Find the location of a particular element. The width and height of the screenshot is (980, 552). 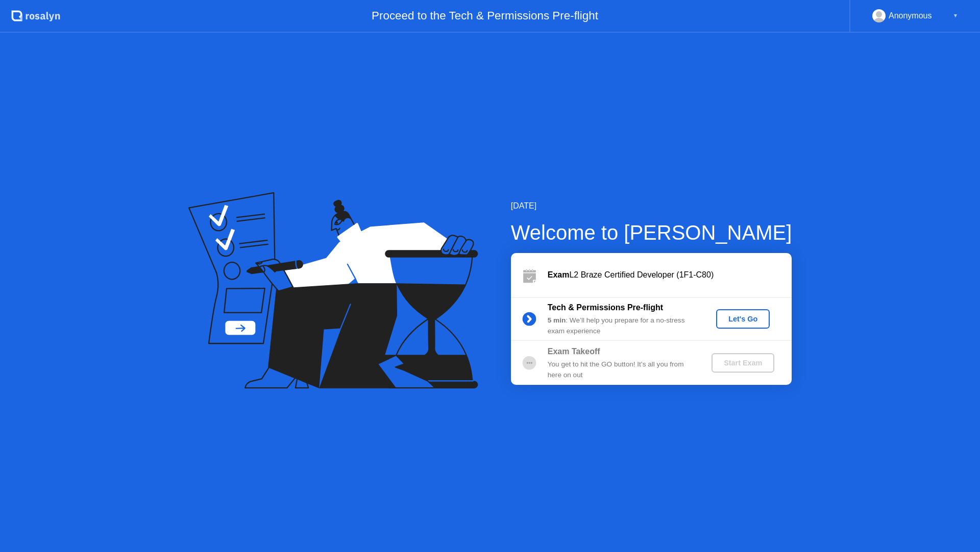

b: 5 min is located at coordinates (557, 320).